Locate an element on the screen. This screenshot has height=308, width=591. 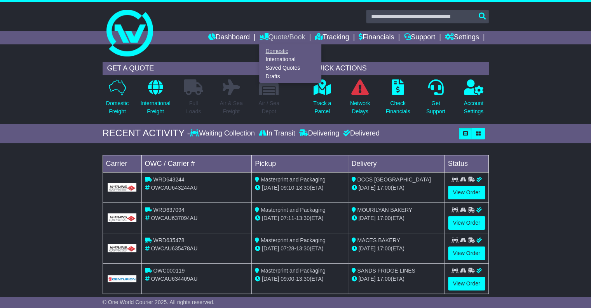
span: 09:00 is located at coordinates (287, 278).